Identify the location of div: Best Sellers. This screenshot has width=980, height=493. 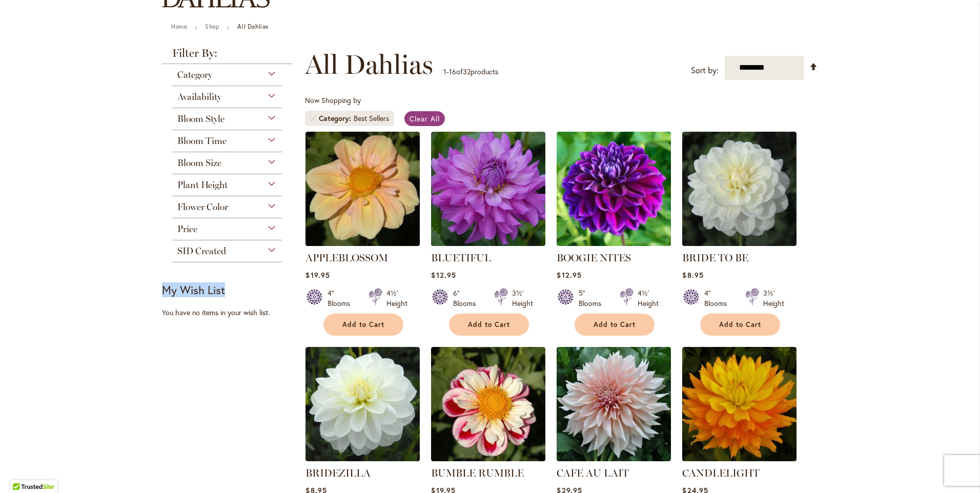
(371, 118).